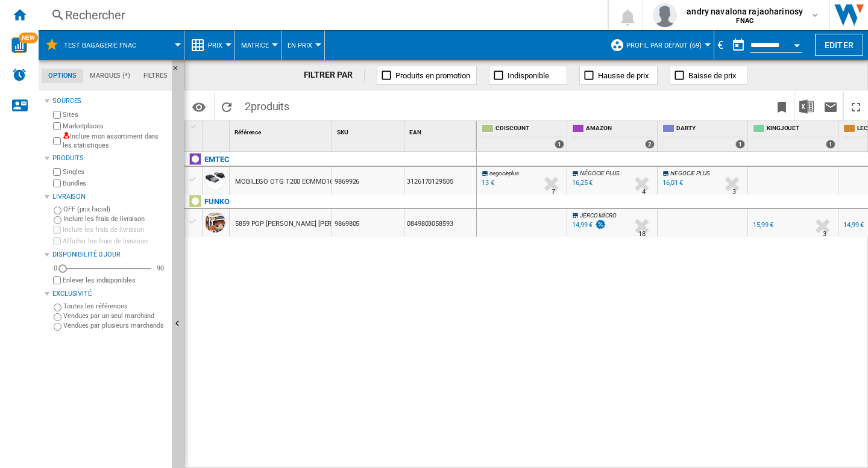  Describe the element at coordinates (114, 141) in the screenshot. I see `label: Inclure mon assortiment dans les statistiques` at that location.